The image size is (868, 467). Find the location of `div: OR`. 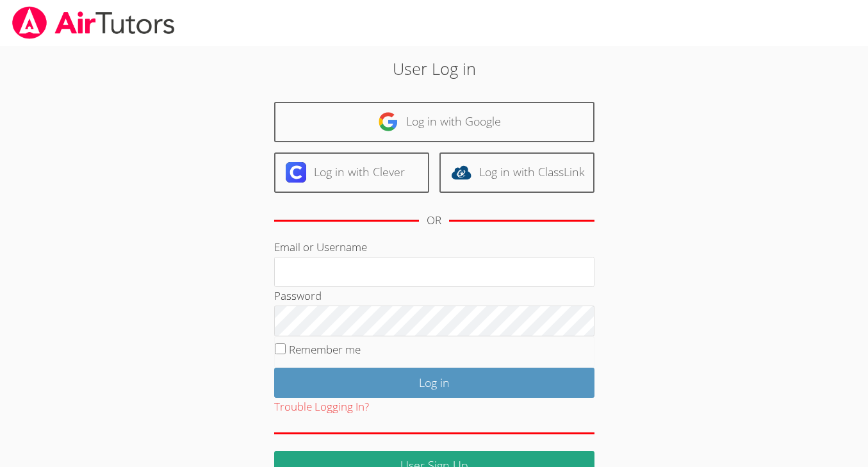

div: OR is located at coordinates (434, 220).